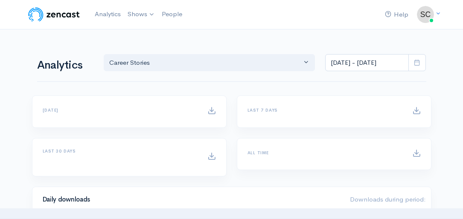 Image resolution: width=463 pixels, height=219 pixels. Describe the element at coordinates (397, 15) in the screenshot. I see `a: Help` at that location.